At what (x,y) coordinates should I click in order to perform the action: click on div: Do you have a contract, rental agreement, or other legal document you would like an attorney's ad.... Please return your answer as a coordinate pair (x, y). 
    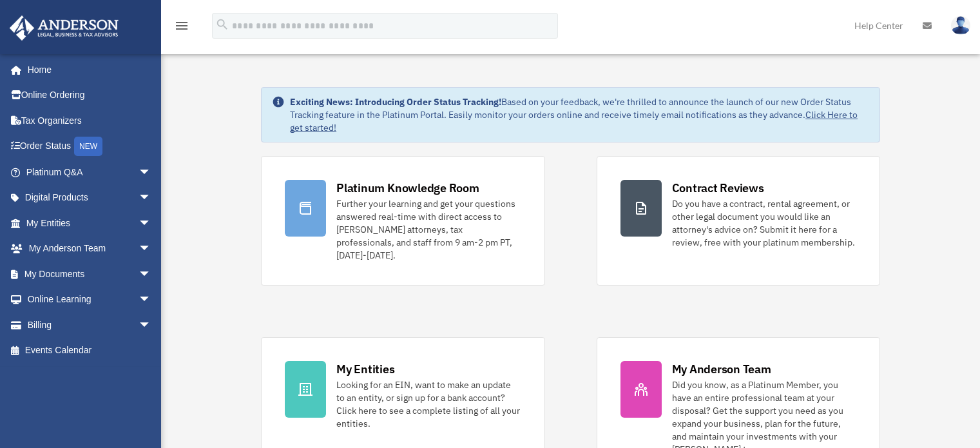
    Looking at the image, I should click on (764, 223).